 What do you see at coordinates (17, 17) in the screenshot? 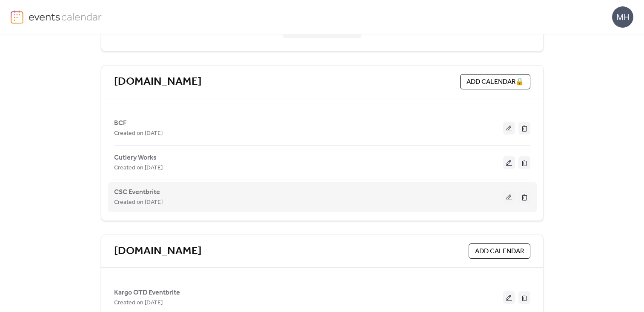
I see `img: logo` at bounding box center [17, 17].